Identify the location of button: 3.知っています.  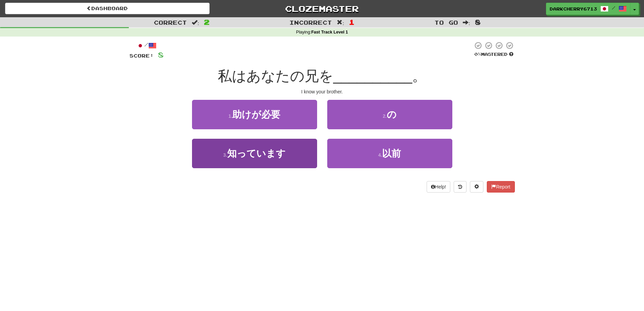
(255, 154).